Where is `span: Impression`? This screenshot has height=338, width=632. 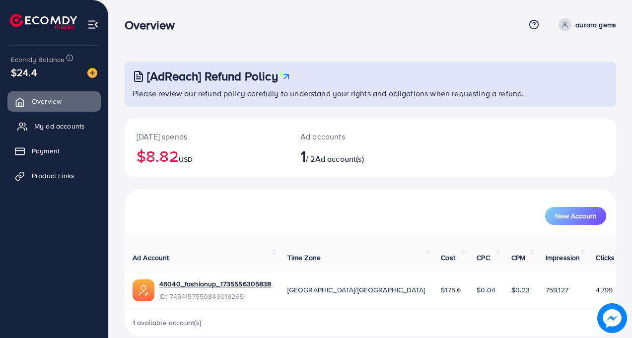 span: Impression is located at coordinates (563, 258).